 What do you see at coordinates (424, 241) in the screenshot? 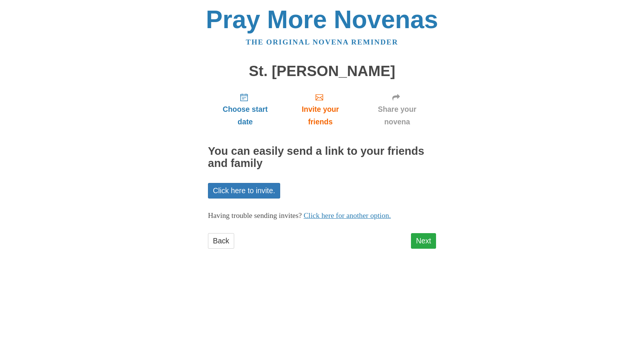
I see `a: Next` at bounding box center [424, 241].